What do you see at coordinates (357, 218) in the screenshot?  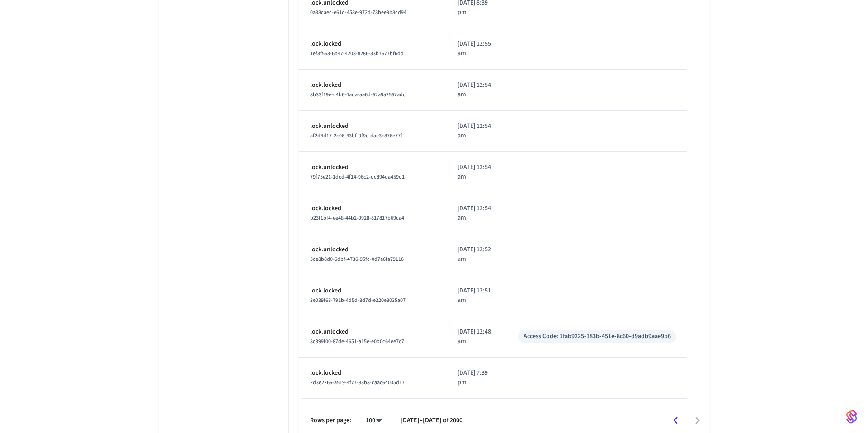 I see `span: b23f1bf4-ee48-44b2-9928-817817b69ca4` at bounding box center [357, 218].